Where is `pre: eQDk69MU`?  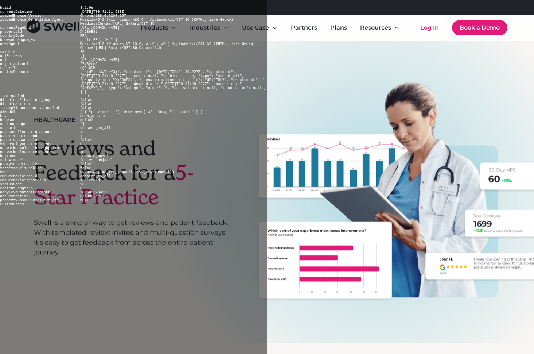
pre: eQDk69MU is located at coordinates (89, 68).